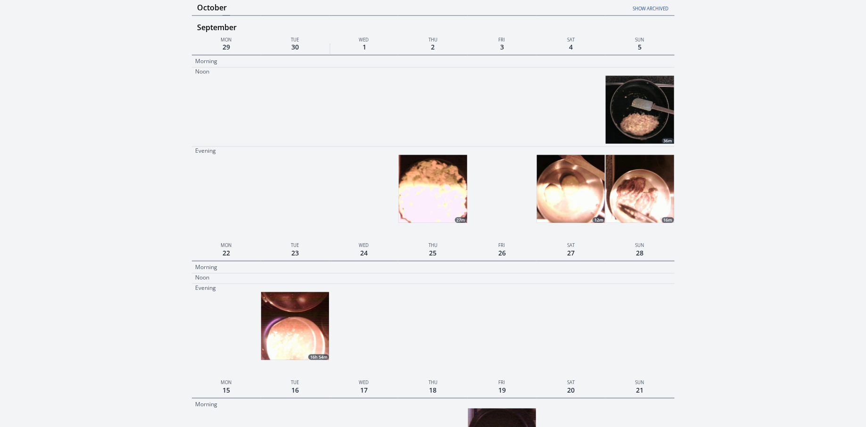  I want to click on img: 251002183930_thumb.jpeg, so click(433, 189).